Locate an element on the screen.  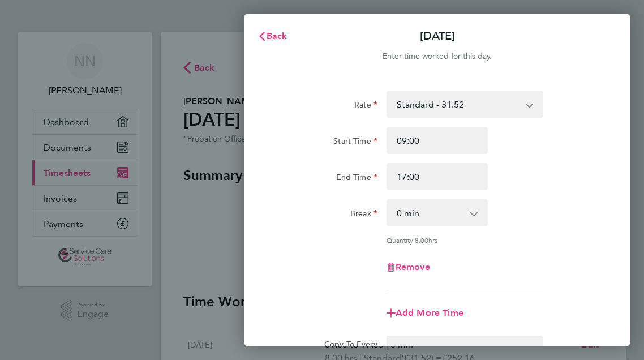
label: Copy To Every Following is located at coordinates (340, 349).